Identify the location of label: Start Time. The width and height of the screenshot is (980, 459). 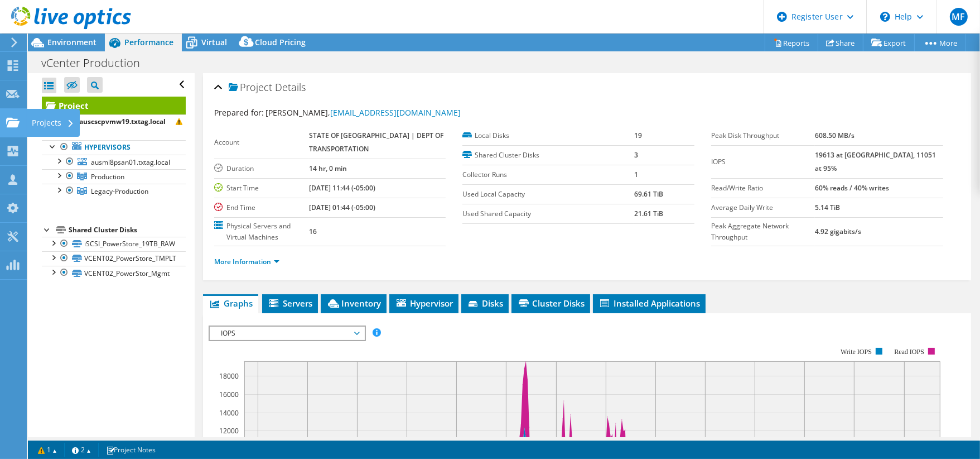
(262, 188).